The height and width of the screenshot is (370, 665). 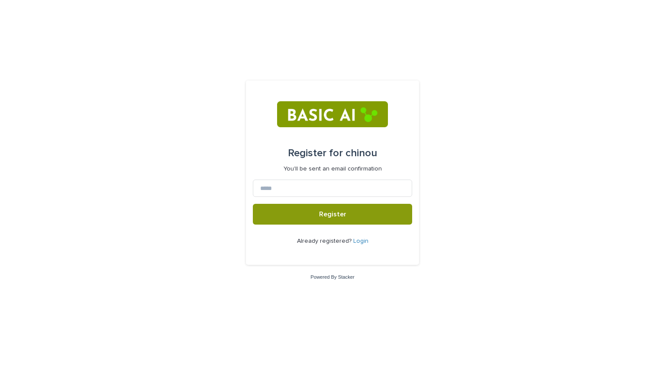 I want to click on span: Register, so click(x=333, y=214).